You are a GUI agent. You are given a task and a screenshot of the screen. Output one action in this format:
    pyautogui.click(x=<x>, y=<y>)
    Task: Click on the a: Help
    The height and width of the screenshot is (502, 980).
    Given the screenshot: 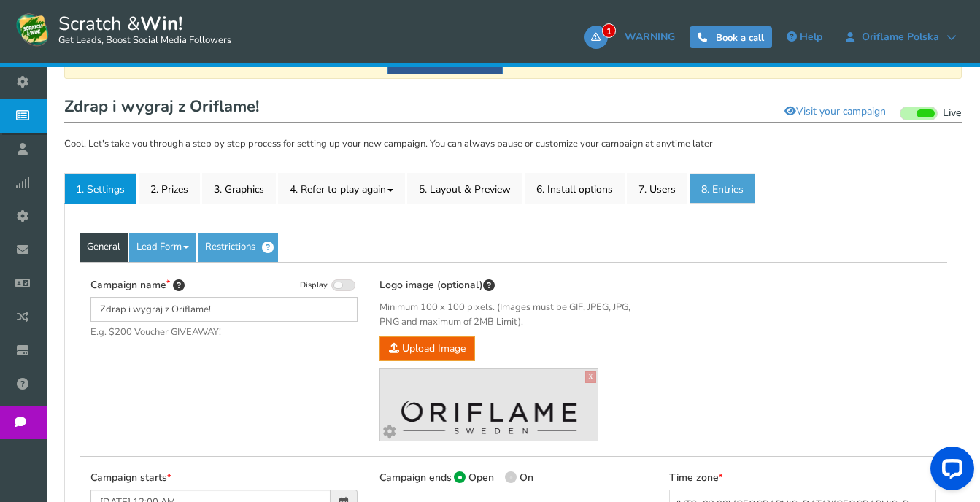 What is the action you would take?
    pyautogui.click(x=804, y=37)
    